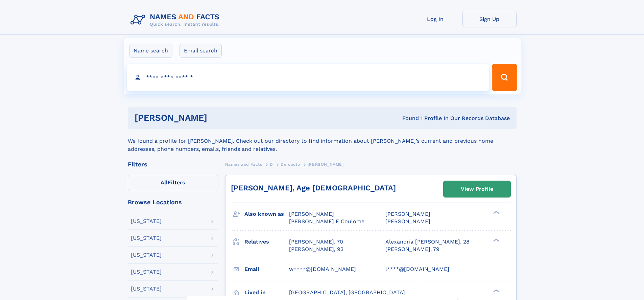 The height and width of the screenshot is (300, 644). Describe the element at coordinates (267, 242) in the screenshot. I see `h3: Relatives` at that location.